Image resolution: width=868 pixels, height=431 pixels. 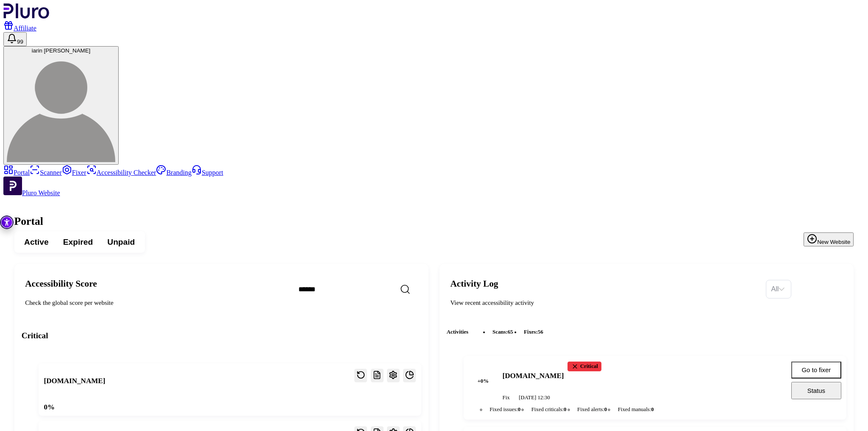 I want to click on div: View recent accessibility activity, so click(x=604, y=303).